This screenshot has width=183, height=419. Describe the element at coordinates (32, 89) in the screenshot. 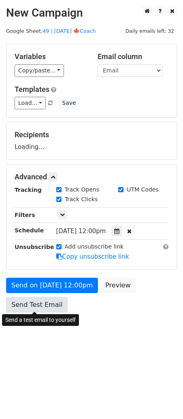

I see `a: Templates` at that location.